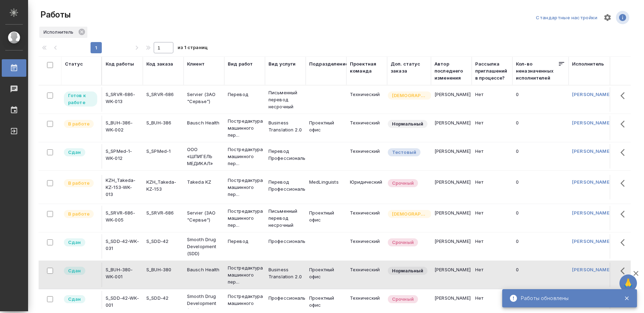 This screenshot has width=644, height=313. I want to click on div: Работы обновлены, so click(567, 299).